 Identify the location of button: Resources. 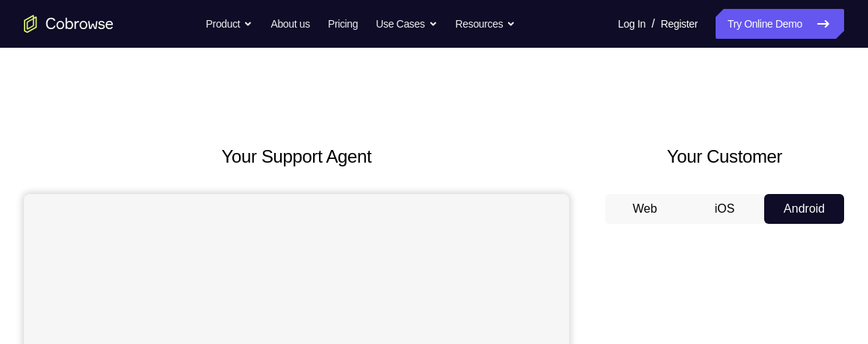
(486, 24).